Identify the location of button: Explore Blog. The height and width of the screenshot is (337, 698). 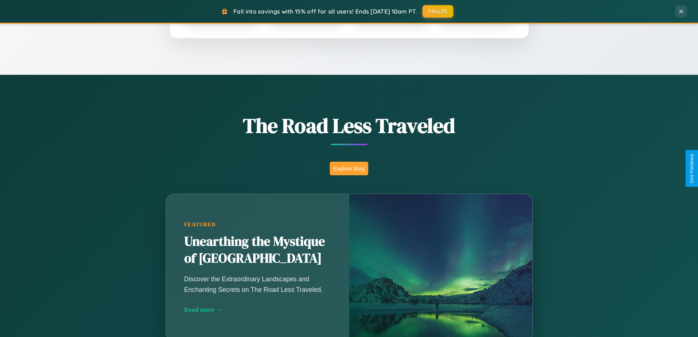
(349, 168).